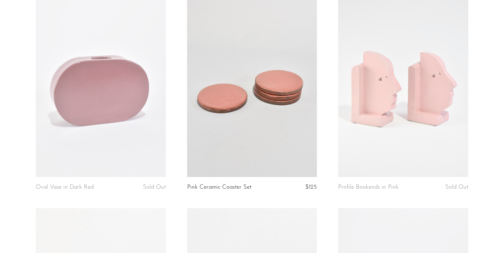 The width and height of the screenshot is (504, 253). I want to click on a: Profile Bookends in Pink, so click(368, 187).